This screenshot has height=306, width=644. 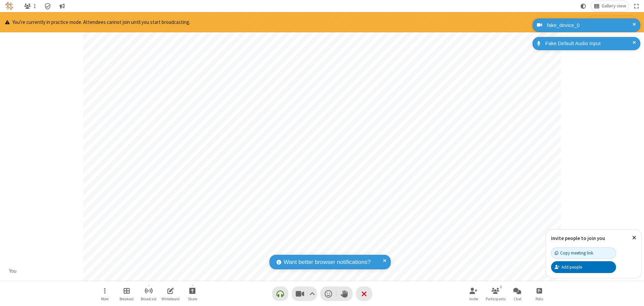 I want to click on label: Invite people to join you, so click(x=578, y=238).